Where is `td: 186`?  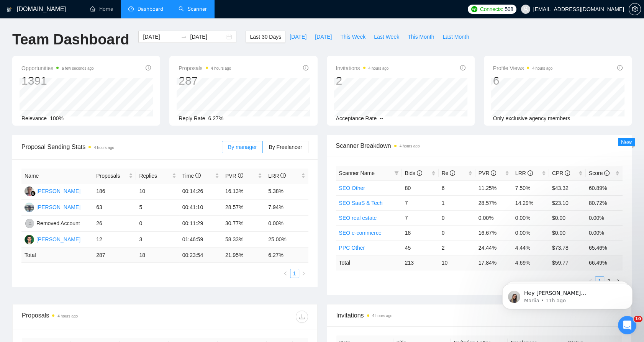 td: 186 is located at coordinates (114, 192).